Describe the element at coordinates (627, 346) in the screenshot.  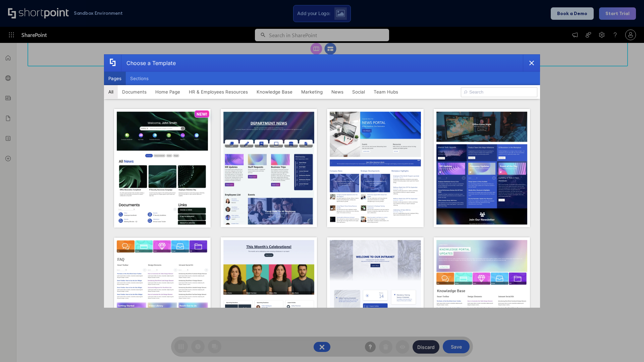
I see `div: Chat Widget` at that location.